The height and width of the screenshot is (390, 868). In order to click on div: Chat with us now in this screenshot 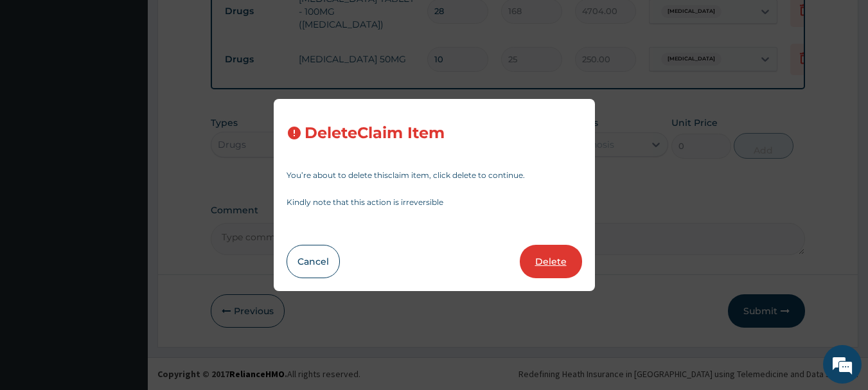, I will do `click(142, 80)`.